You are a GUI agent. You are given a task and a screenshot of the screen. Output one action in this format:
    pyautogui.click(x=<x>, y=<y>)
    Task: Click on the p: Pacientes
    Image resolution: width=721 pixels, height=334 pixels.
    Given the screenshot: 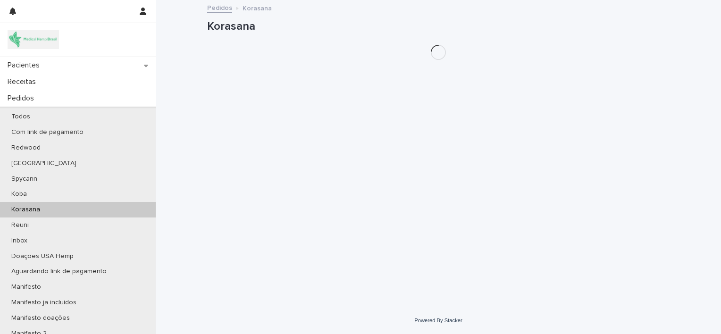 What is the action you would take?
    pyautogui.click(x=25, y=65)
    